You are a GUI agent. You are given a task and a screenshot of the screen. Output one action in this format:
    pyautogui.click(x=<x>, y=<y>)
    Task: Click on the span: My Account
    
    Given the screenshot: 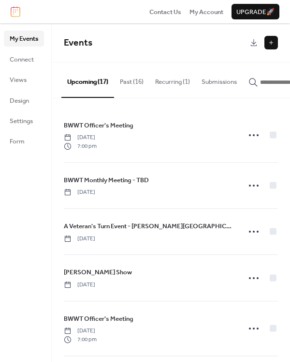 What is the action you would take?
    pyautogui.click(x=207, y=12)
    